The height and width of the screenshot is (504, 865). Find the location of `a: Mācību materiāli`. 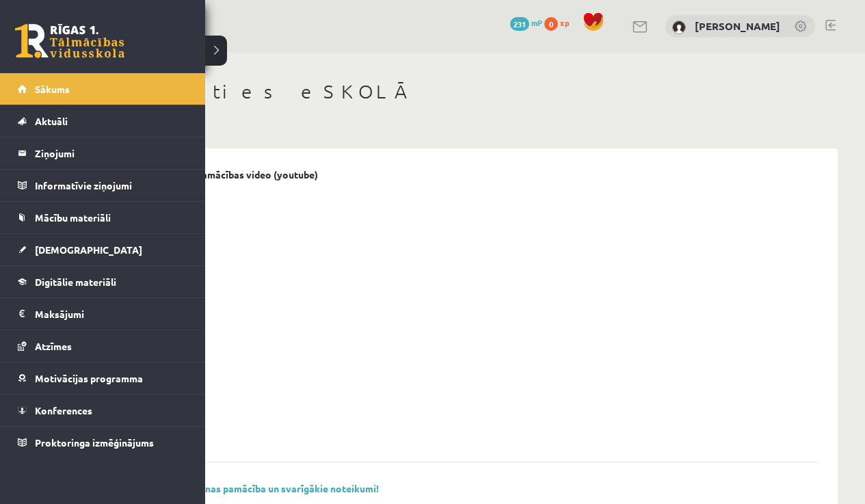

a: Mācību materiāli is located at coordinates (102, 217).